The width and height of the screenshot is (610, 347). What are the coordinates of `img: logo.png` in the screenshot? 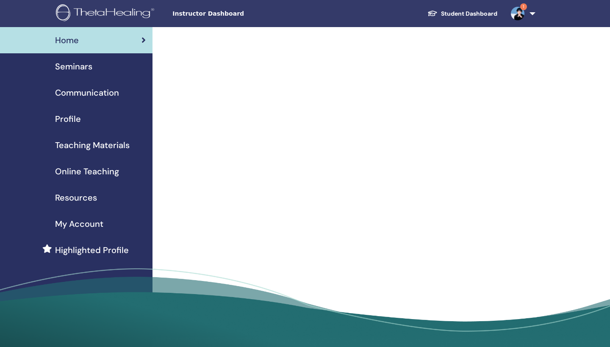 It's located at (106, 14).